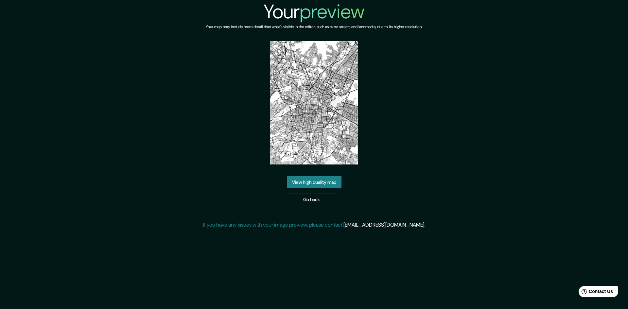  I want to click on img: created-map-preview, so click(314, 103).